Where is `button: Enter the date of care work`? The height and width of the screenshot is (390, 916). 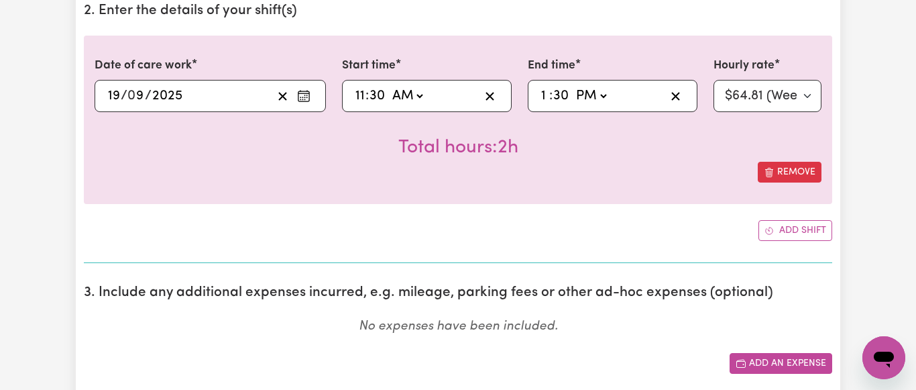 button: Enter the date of care work is located at coordinates (304, 96).